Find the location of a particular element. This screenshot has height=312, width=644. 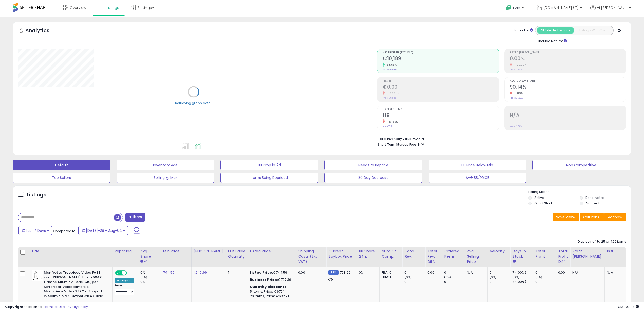

button: Needs to Reprice is located at coordinates (373, 165).